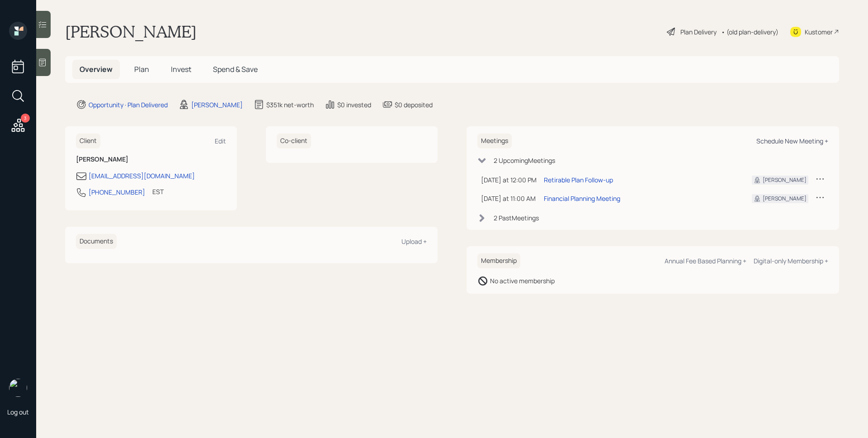  What do you see at coordinates (522, 280) in the screenshot?
I see `div: No active membership` at bounding box center [522, 280].